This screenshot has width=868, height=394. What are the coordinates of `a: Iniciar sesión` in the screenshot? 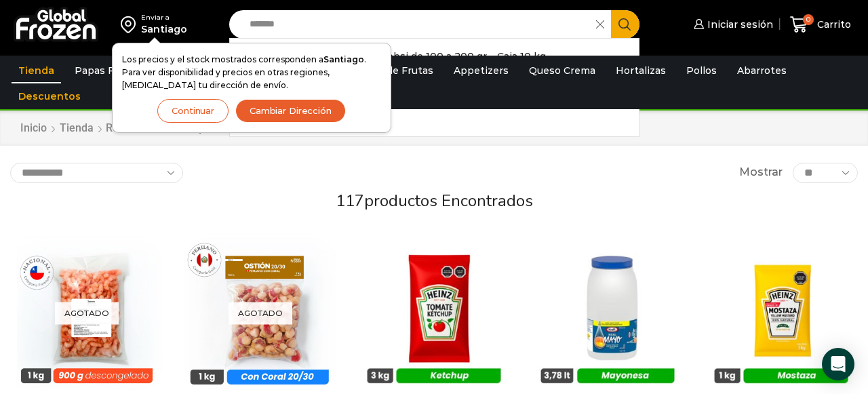 It's located at (732, 25).